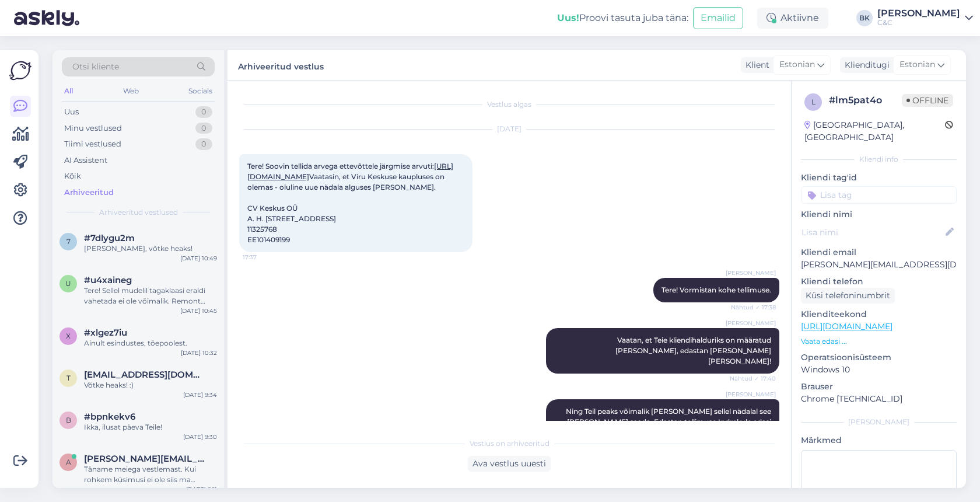 The height and width of the screenshot is (502, 980). What do you see at coordinates (68, 241) in the screenshot?
I see `span: 7` at bounding box center [68, 241].